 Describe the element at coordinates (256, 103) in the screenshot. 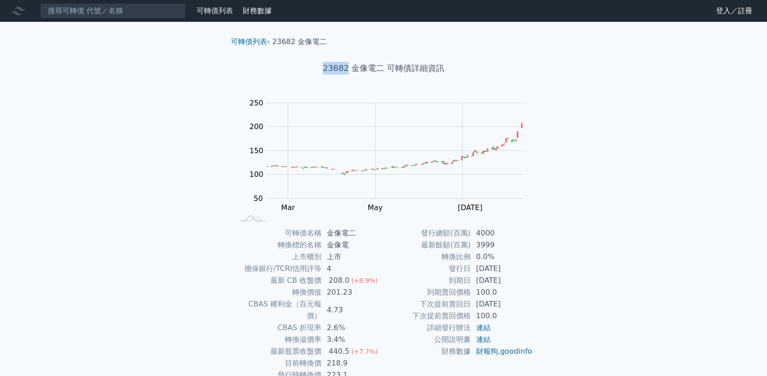

I see `tspan: 250` at that location.